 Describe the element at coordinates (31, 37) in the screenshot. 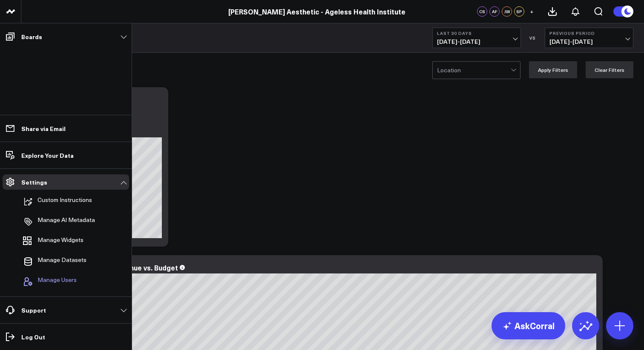

I see `p: Boards` at that location.